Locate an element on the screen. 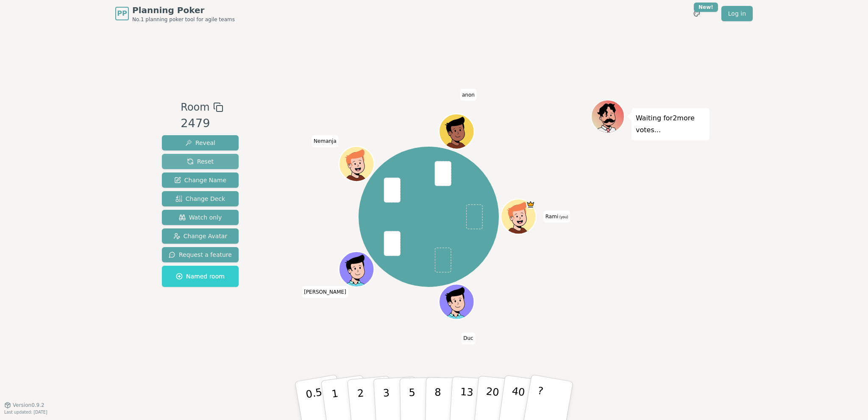 Image resolution: width=868 pixels, height=420 pixels. button: Click to change your avatar is located at coordinates (519, 216).